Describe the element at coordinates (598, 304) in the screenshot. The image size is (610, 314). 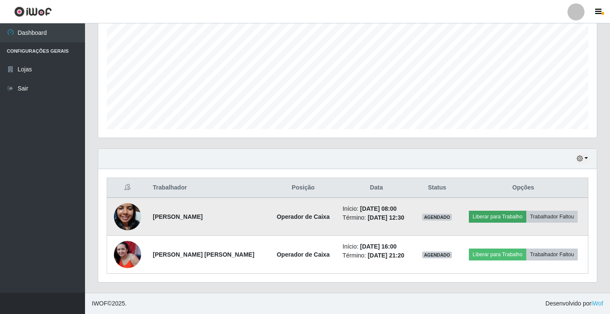
I see `a: iWof` at that location.